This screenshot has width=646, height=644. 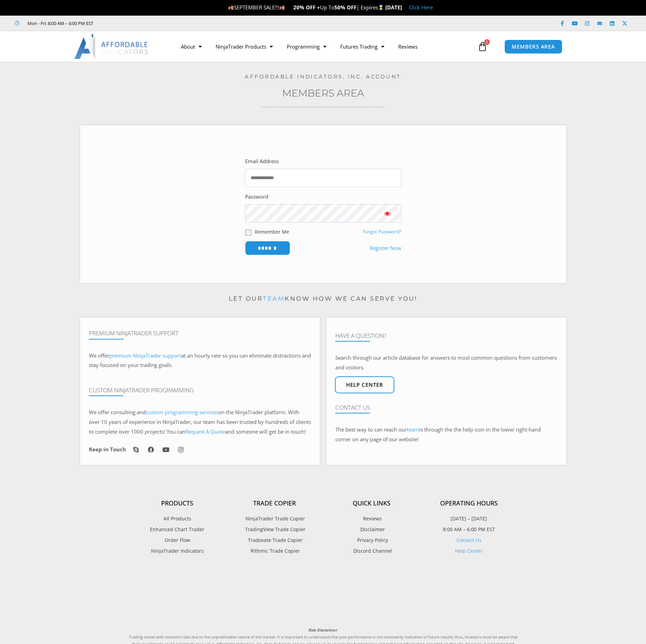 I want to click on a: All Products, so click(x=177, y=518).